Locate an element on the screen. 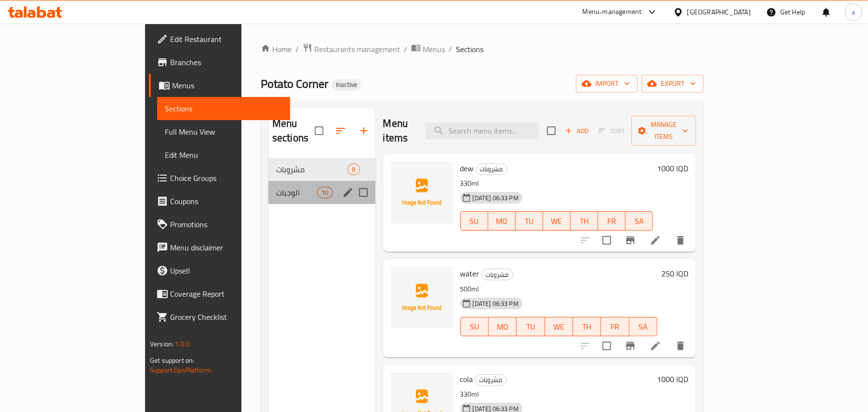 The width and height of the screenshot is (868, 412). span: 10 is located at coordinates (325, 193).